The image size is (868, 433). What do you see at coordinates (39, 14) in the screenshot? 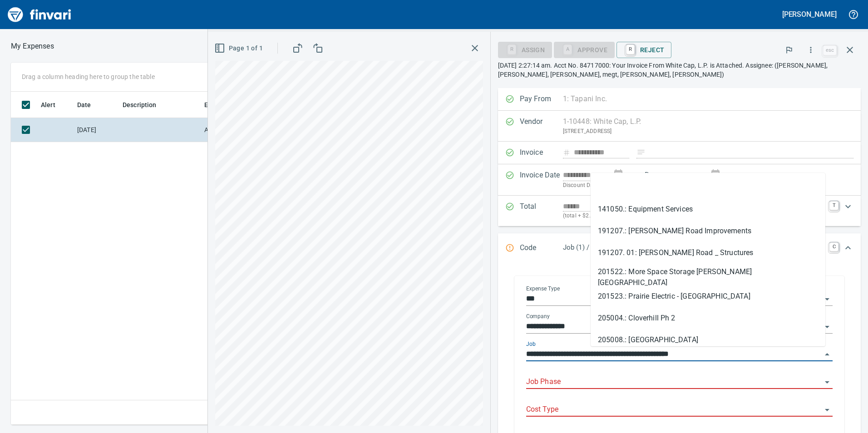
I see `img: Finvari` at bounding box center [39, 14].